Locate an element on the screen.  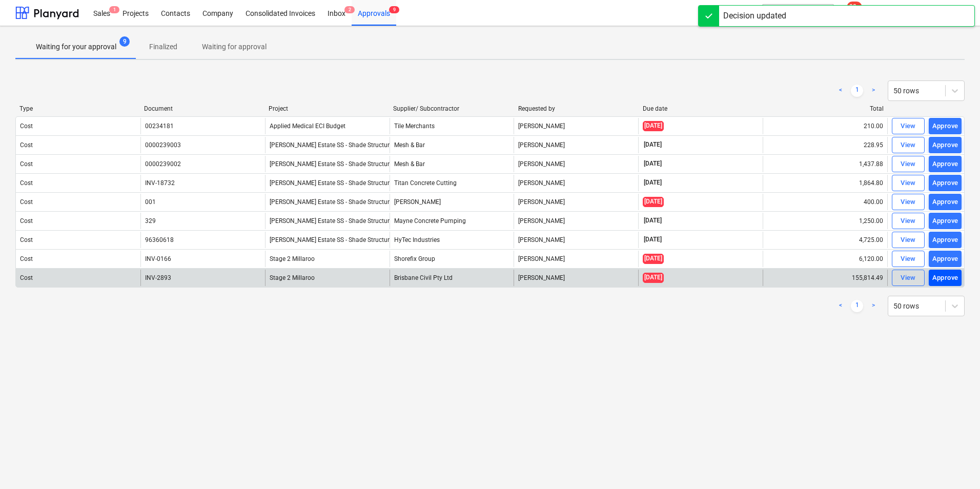
div: 210.00 is located at coordinates (825, 126).